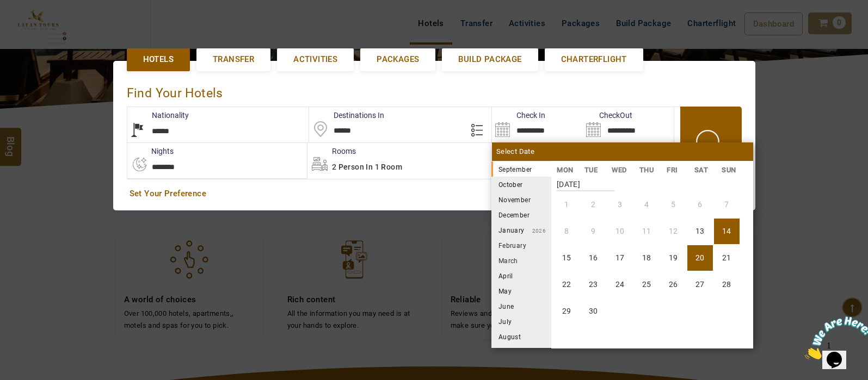 Image resolution: width=868 pixels, height=380 pixels. Describe the element at coordinates (727, 258) in the screenshot. I see `li: Sunday, 21 September 2025` at that location.